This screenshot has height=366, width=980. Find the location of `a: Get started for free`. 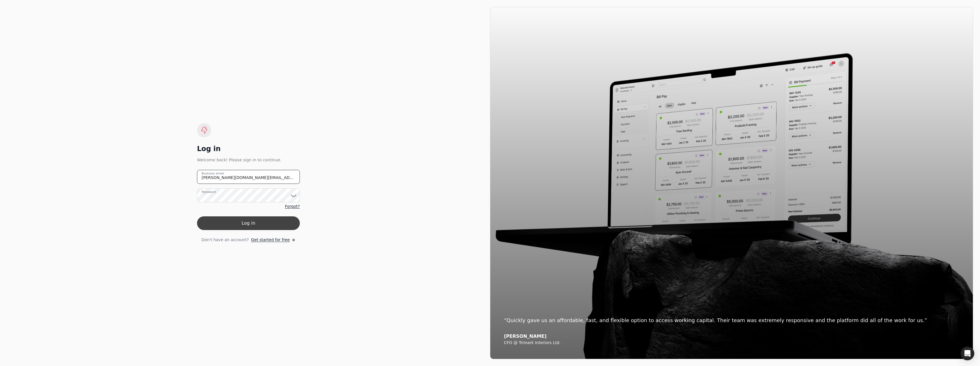

a: Get started for free is located at coordinates (273, 240).